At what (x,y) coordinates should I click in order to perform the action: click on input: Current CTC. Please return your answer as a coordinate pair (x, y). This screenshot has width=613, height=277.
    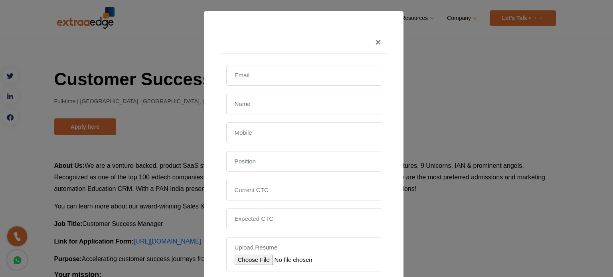
    Looking at the image, I should click on (304, 190).